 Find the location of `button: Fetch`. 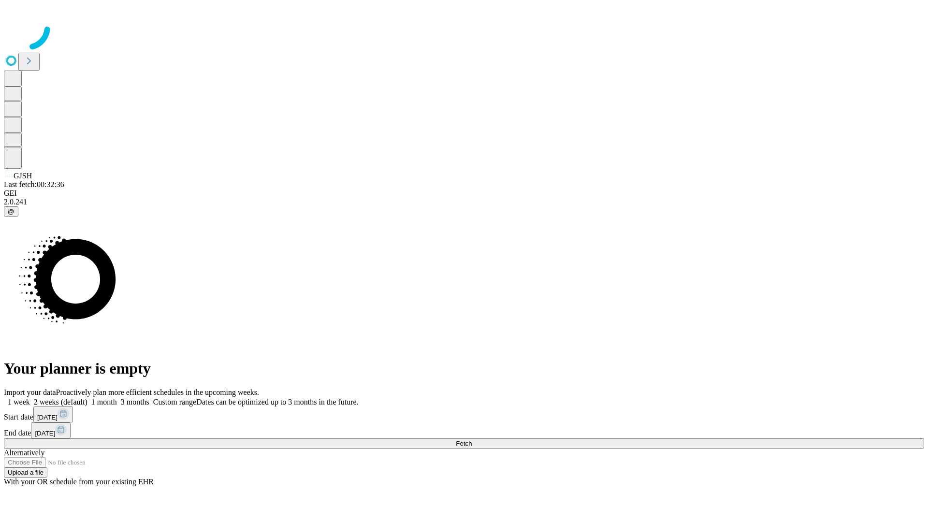

button: Fetch is located at coordinates (464, 443).